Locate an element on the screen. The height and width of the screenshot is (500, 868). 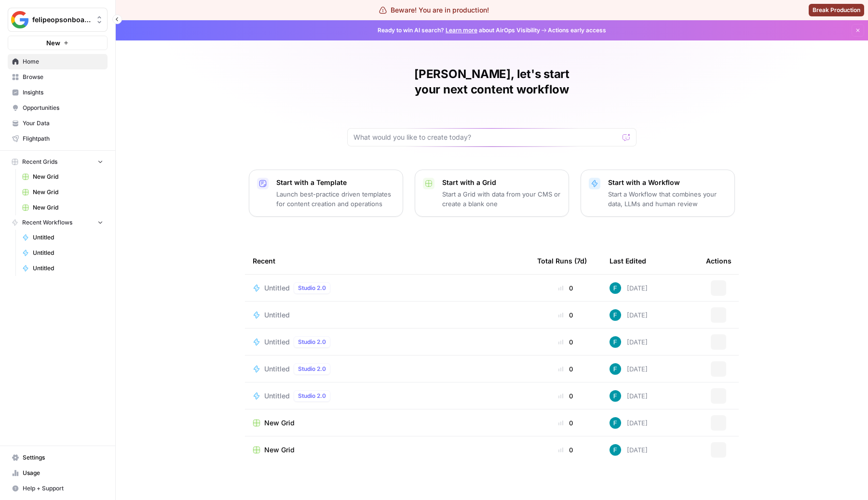
span: Break Production is located at coordinates (836, 10).